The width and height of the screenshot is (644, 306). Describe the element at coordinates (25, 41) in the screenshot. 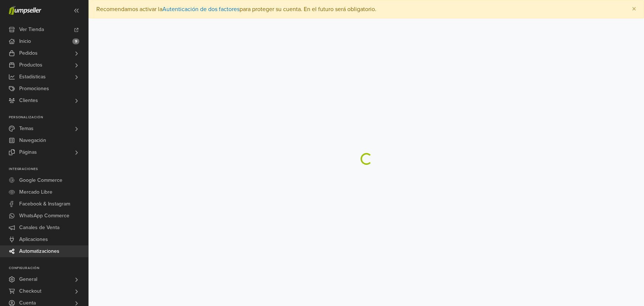

I see `span: Inicio` at that location.